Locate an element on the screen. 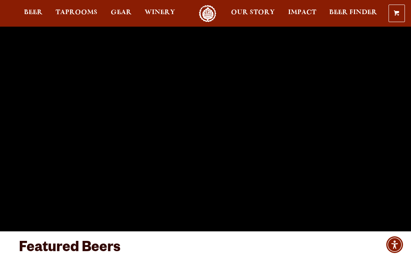 The width and height of the screenshot is (411, 258). a: Taprooms is located at coordinates (76, 13).